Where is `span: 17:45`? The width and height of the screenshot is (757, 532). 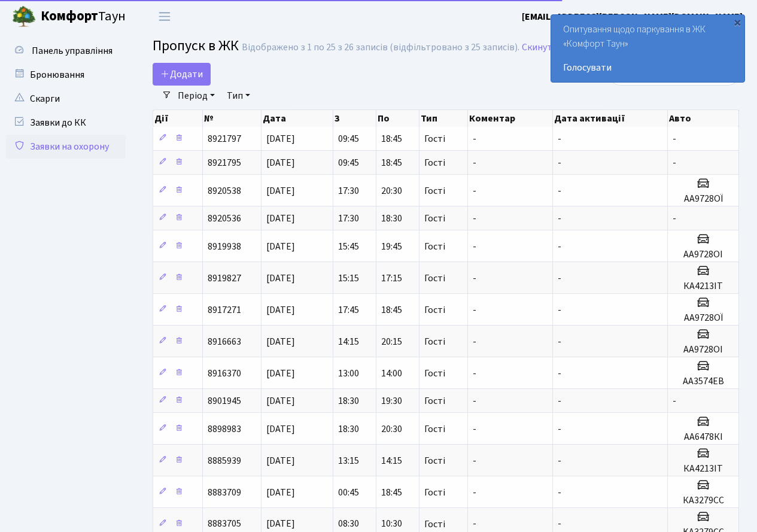 span: 17:45 is located at coordinates (349, 310).